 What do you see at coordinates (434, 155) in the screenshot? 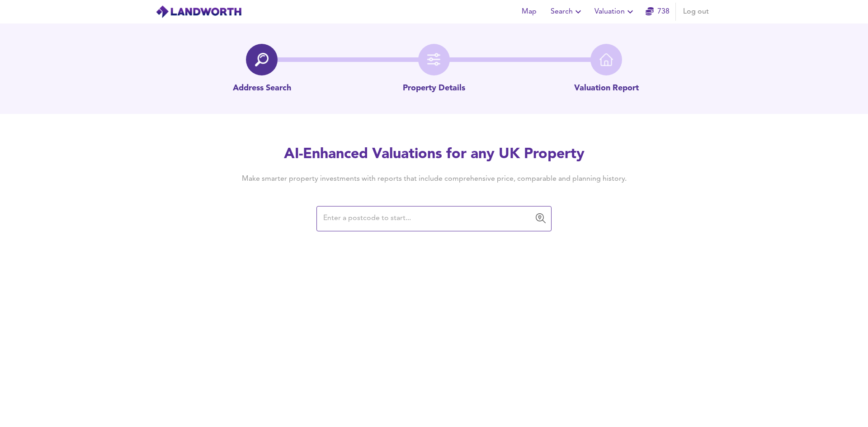
I see `h2: AI-Enhanced Valuations for any UK Property` at bounding box center [434, 155].